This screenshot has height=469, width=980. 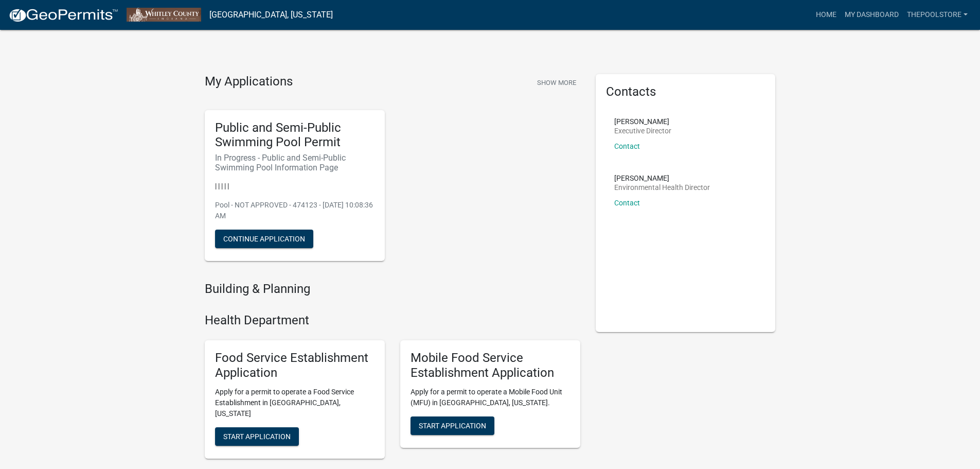 What do you see at coordinates (264, 239) in the screenshot?
I see `button: Continue Application` at bounding box center [264, 239].